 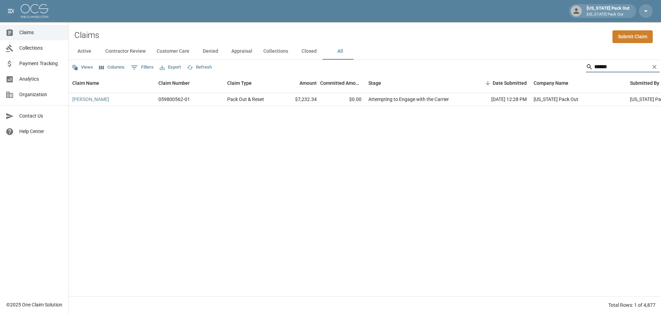 I want to click on span: Help Center, so click(x=41, y=131).